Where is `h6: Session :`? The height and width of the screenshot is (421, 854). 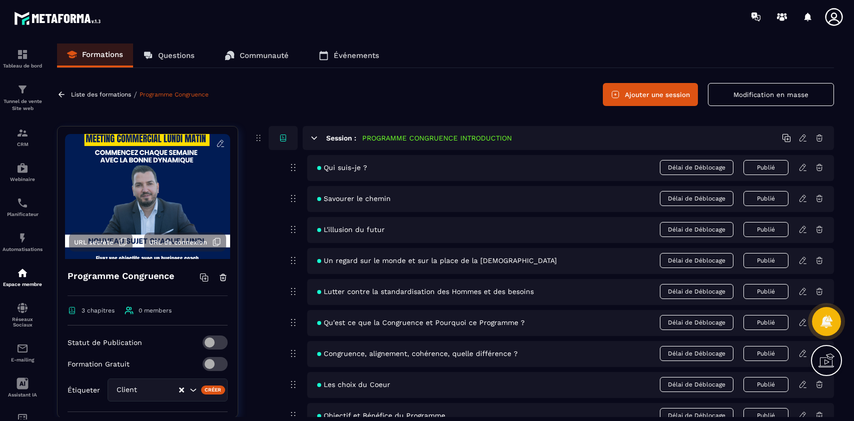
h6: Session : is located at coordinates (341, 138).